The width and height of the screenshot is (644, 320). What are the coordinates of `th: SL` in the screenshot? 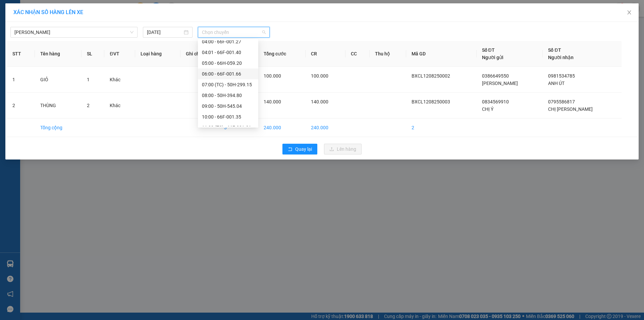 It's located at (93, 53).